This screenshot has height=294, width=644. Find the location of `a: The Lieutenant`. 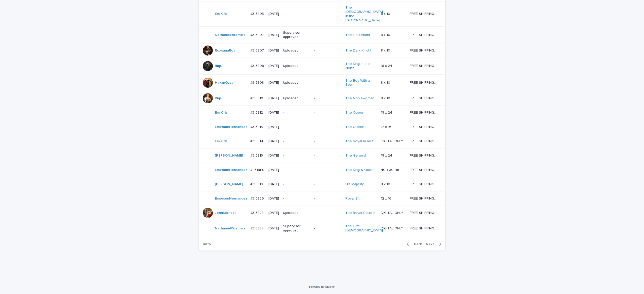

a: The Lieutenant is located at coordinates (358, 35).